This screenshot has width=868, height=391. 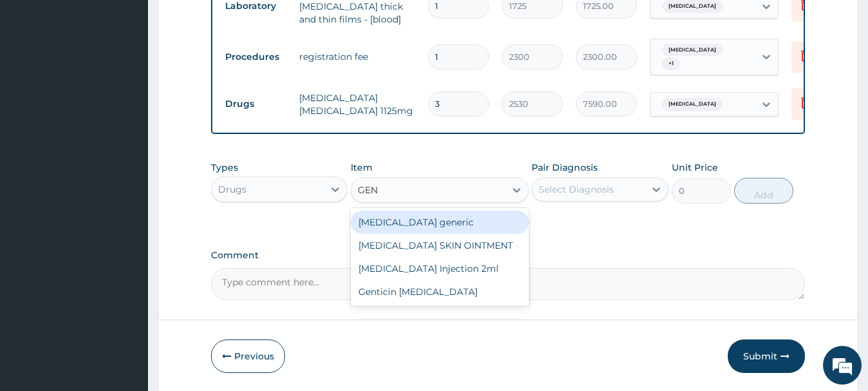 I want to click on div: Minimize live chat window, so click(x=227, y=21).